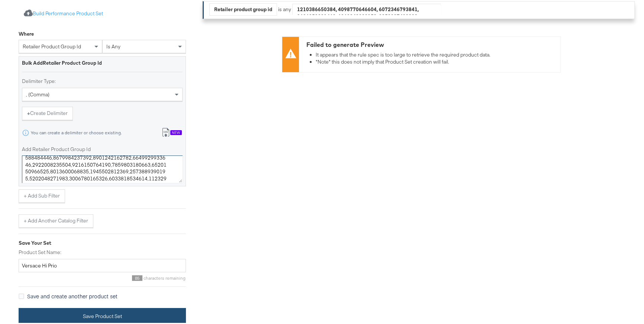 Image resolution: width=644 pixels, height=324 pixels. What do you see at coordinates (176, 132) in the screenshot?
I see `div: New` at bounding box center [176, 132].